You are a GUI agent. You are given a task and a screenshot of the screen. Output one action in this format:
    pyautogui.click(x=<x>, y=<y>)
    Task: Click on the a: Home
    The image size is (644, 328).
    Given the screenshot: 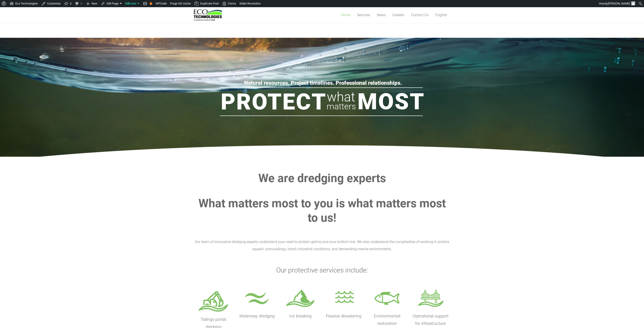 What is the action you would take?
    pyautogui.click(x=346, y=15)
    